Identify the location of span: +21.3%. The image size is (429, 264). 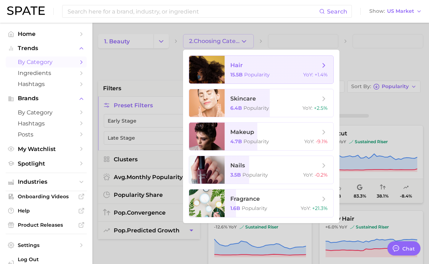
(320, 208).